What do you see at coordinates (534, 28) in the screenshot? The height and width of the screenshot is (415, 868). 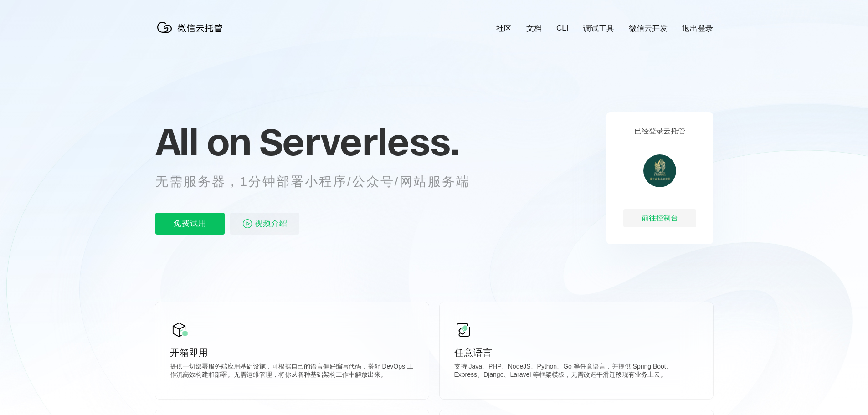 I see `a: 文档` at bounding box center [534, 28].